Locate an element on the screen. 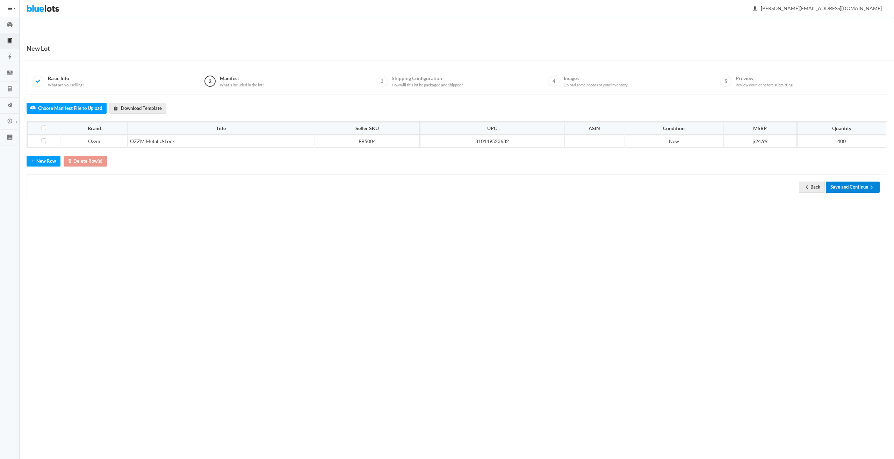 The height and width of the screenshot is (459, 894). ion-icon: person is located at coordinates (755, 9).